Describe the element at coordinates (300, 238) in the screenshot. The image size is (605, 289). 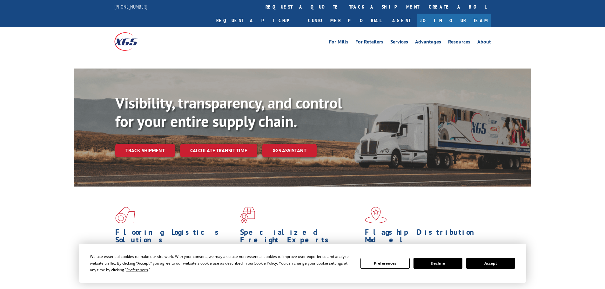
I see `h1: Specialized Freight Experts` at that location.